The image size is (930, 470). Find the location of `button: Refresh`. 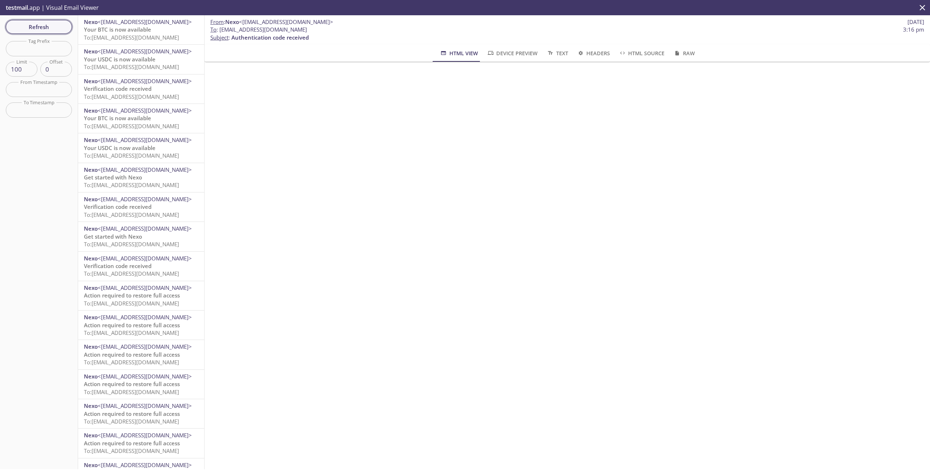

button: Refresh is located at coordinates (39, 27).